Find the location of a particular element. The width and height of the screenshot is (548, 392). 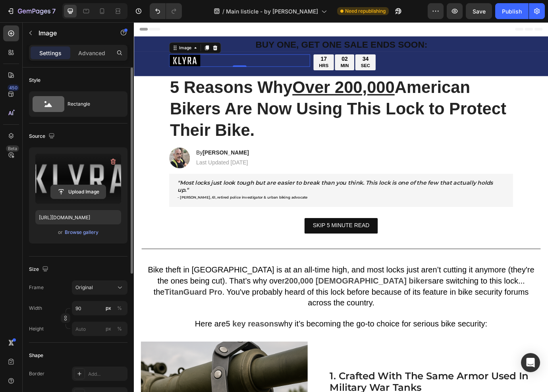

div: Rectangle is located at coordinates (92, 104).